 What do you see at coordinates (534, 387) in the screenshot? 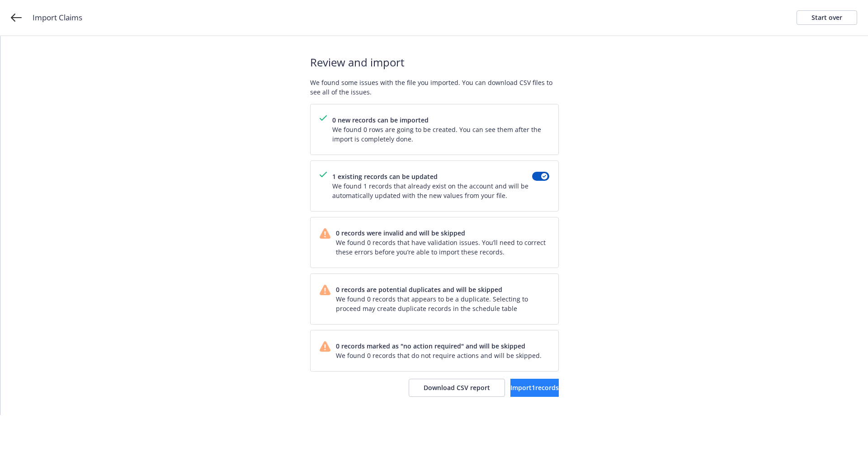
I see `span: Import 1 records` at bounding box center [534, 387].